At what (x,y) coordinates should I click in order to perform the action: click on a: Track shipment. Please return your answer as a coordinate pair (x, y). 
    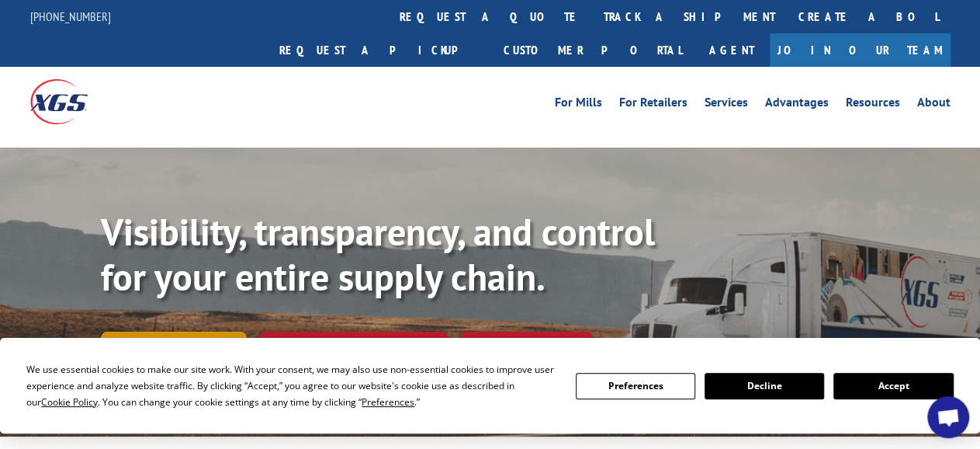
    Looking at the image, I should click on (174, 348).